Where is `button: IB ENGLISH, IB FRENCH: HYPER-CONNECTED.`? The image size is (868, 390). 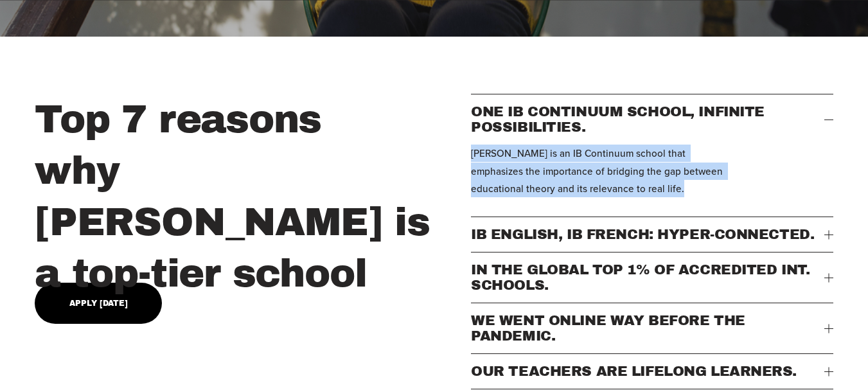
button: IB ENGLISH, IB FRENCH: HYPER-CONNECTED. is located at coordinates (652, 234).